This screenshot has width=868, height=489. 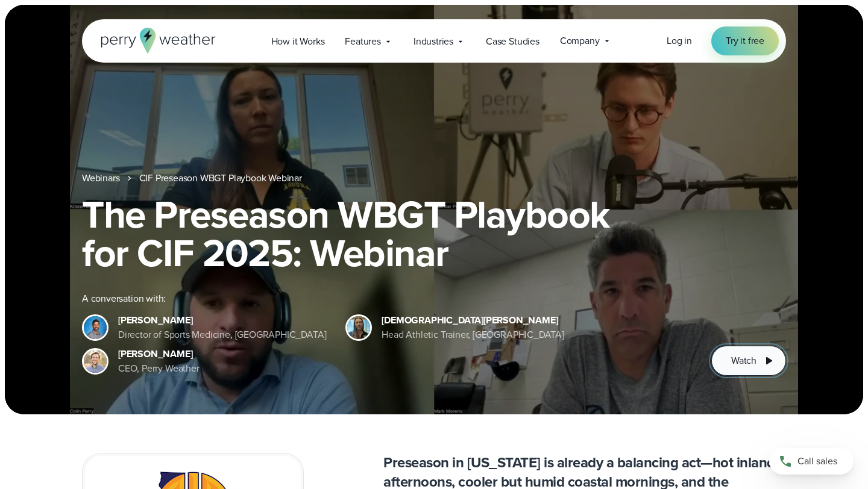 I want to click on a: How it Works, so click(x=298, y=41).